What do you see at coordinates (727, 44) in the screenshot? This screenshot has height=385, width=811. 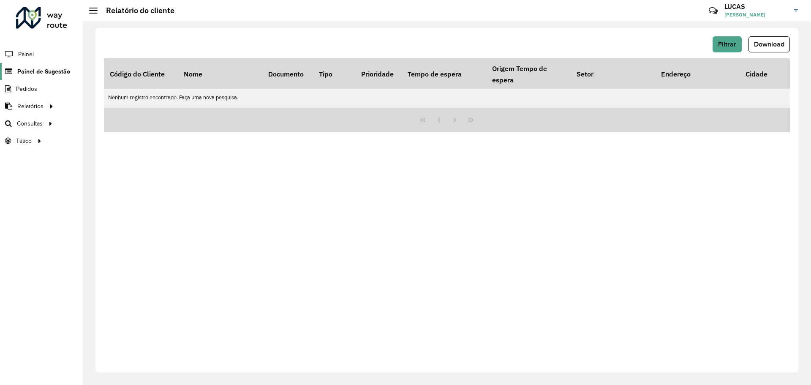 I see `button: Filtrar` at bounding box center [727, 44].